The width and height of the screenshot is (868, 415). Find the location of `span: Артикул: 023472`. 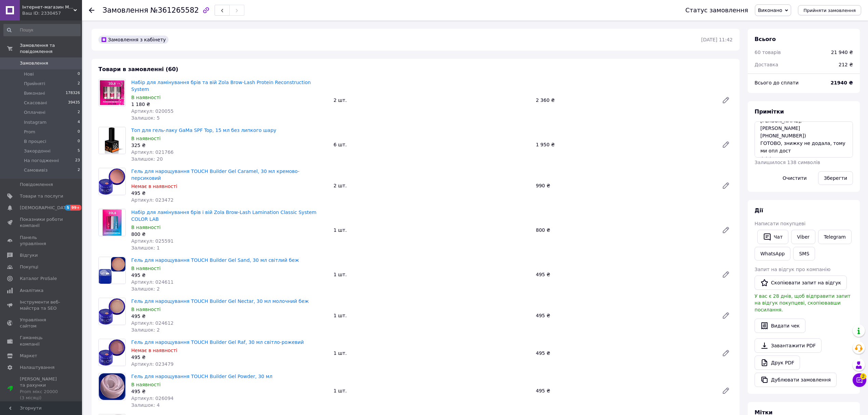

span: Артикул: 023472 is located at coordinates (152, 200).